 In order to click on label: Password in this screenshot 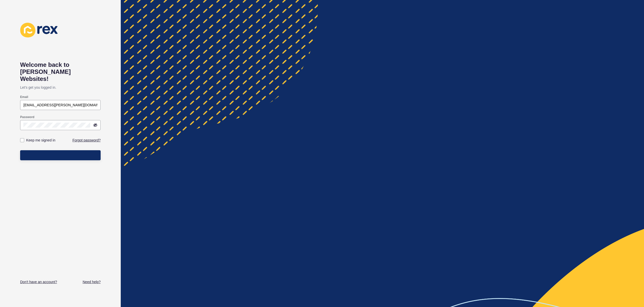, I will do `click(27, 117)`.